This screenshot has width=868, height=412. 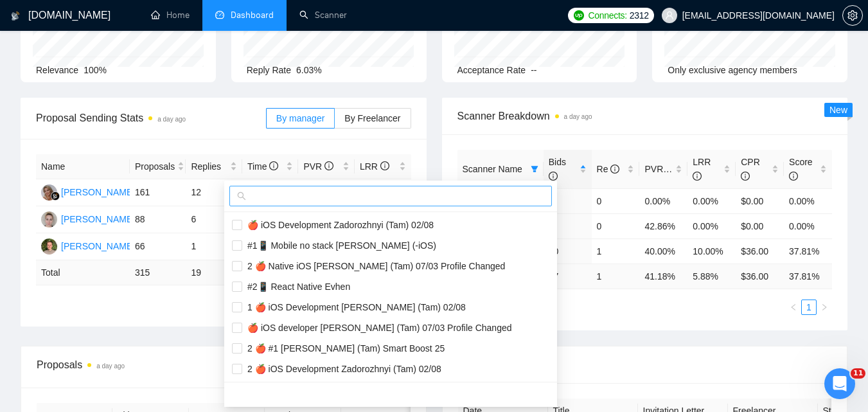 I want to click on button: setting, so click(x=853, y=15).